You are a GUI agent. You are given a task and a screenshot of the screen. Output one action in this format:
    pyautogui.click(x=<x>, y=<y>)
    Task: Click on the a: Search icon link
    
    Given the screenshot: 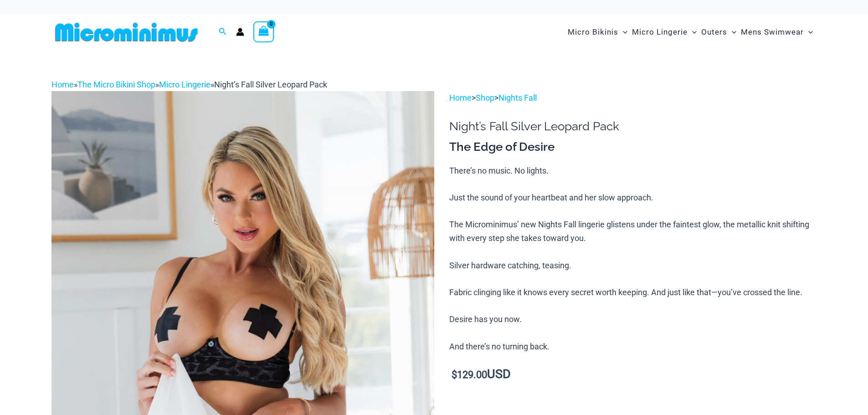 What is the action you would take?
    pyautogui.click(x=223, y=32)
    